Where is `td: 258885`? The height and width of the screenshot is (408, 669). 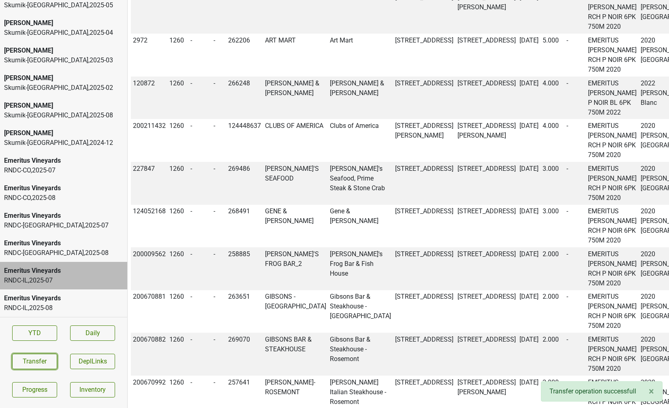
td: 258885 is located at coordinates (244, 269).